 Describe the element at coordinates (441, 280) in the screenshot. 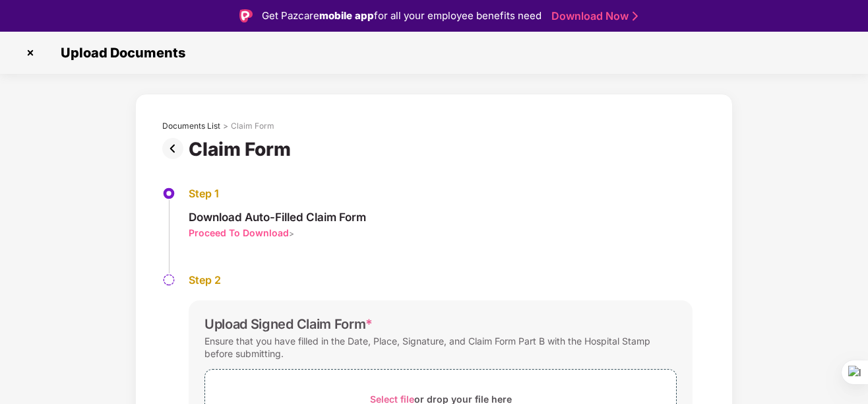

I see `div: Step 2` at that location.